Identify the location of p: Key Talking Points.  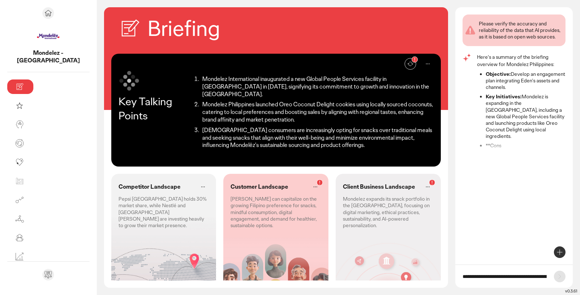
(155, 108).